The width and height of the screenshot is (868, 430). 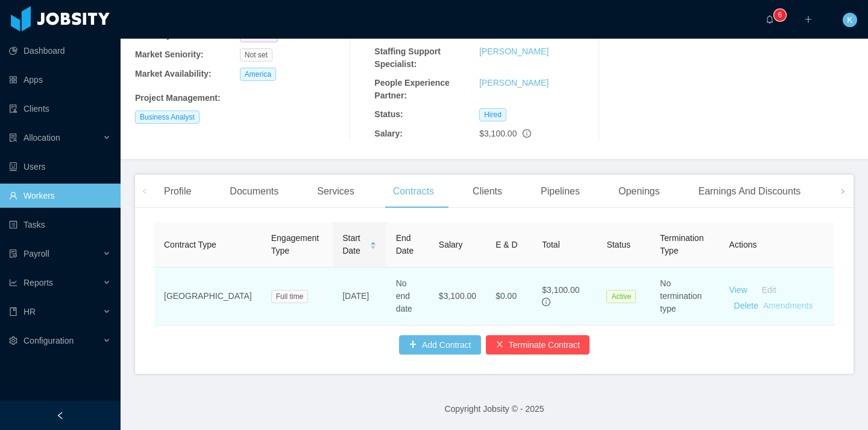 What do you see at coordinates (38, 282) in the screenshot?
I see `span: Reports` at bounding box center [38, 282].